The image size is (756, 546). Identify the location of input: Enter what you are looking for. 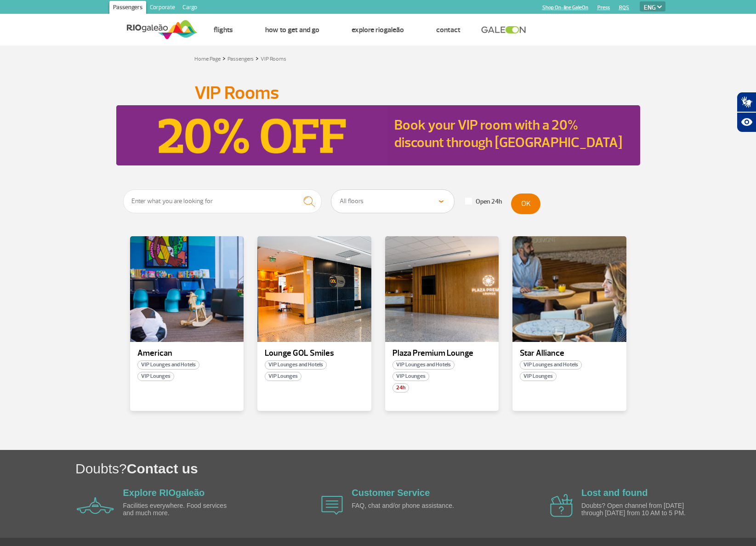
(223, 201).